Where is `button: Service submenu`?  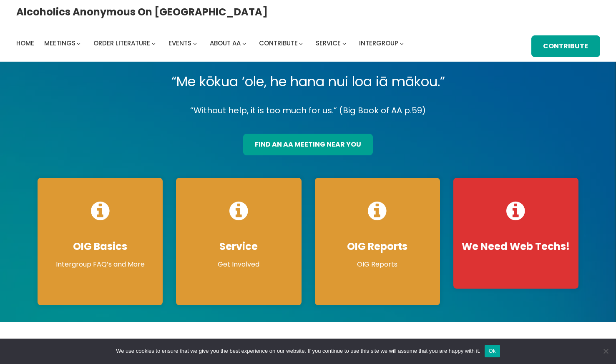
button: Service submenu is located at coordinates (344, 43).